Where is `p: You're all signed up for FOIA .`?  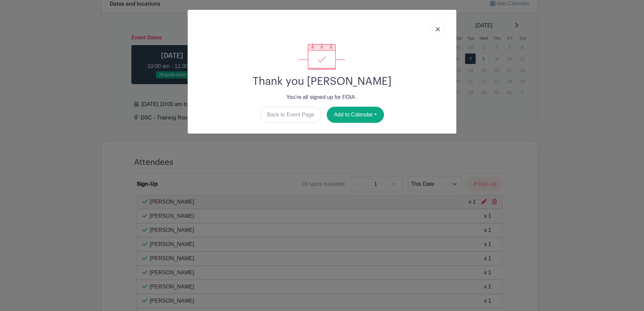
p: You're all signed up for FOIA . is located at coordinates (322, 98).